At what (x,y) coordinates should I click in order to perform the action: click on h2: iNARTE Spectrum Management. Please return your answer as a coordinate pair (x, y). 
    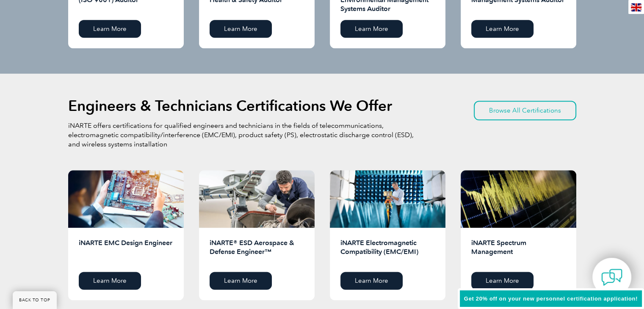
    Looking at the image, I should click on (518, 252).